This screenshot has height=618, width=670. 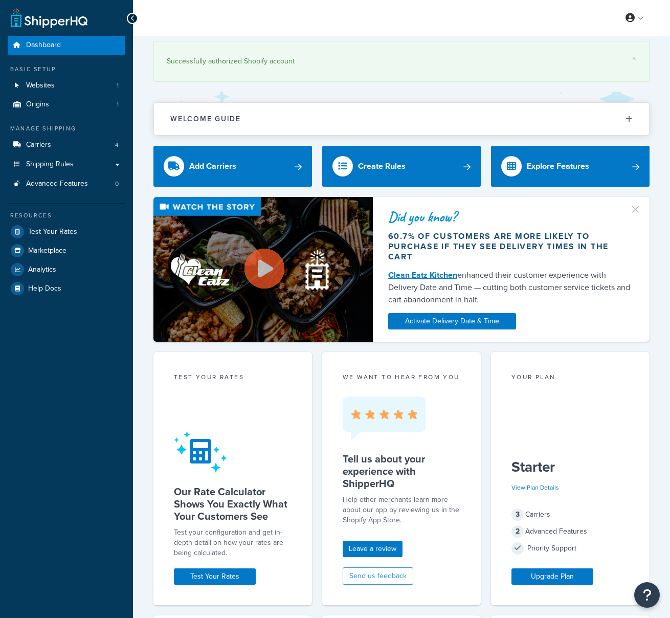 What do you see at coordinates (571, 378) in the screenshot?
I see `div: Your Plan` at bounding box center [571, 378].